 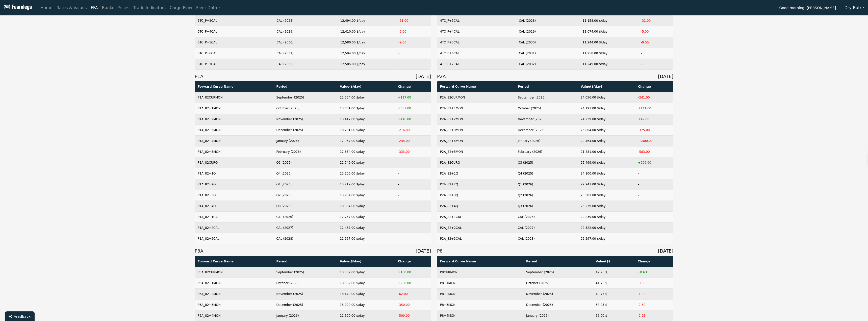 What do you see at coordinates (305, 228) in the screenshot?
I see `td: CAL (2027)` at bounding box center [305, 228].